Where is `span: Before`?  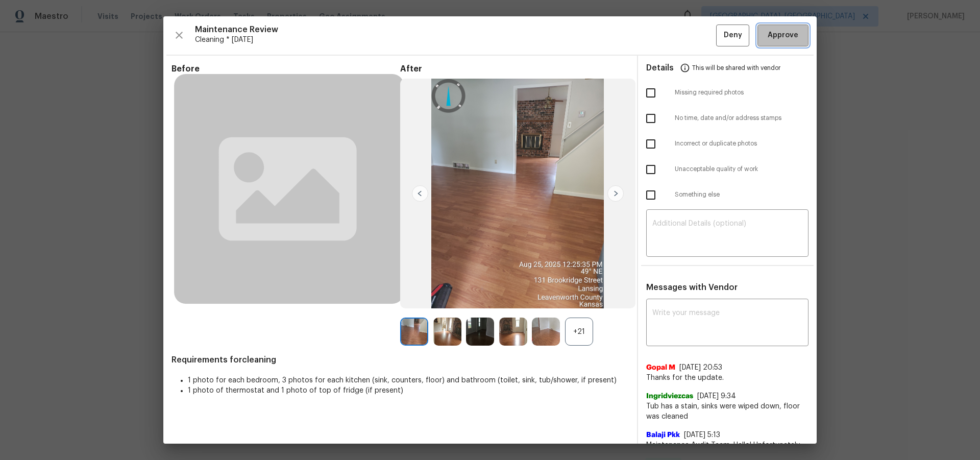 span: Before is located at coordinates (286, 69).